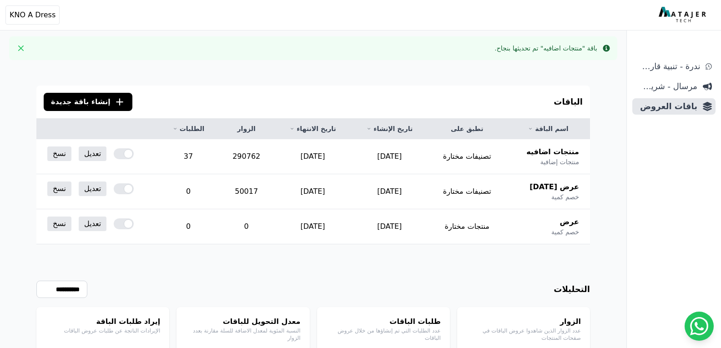 This screenshot has height=348, width=721. I want to click on span: عرض, so click(569, 222).